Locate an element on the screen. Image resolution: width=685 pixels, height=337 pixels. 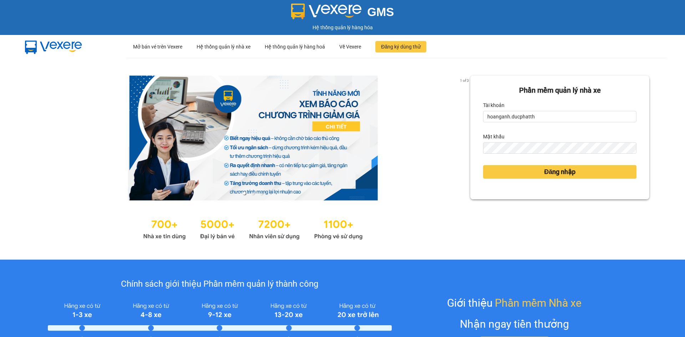
div: Nhận ngay tiền thưởng is located at coordinates (515, 324).